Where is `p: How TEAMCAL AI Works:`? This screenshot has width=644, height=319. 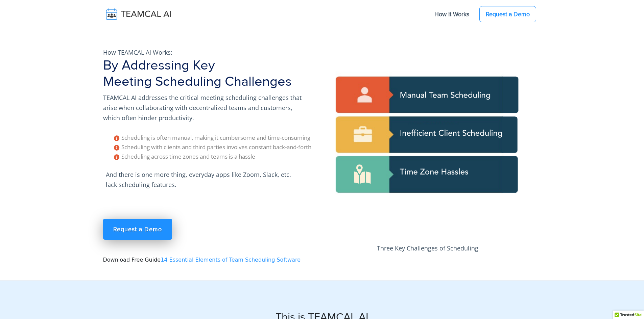 p: How TEAMCAL AI Works: is located at coordinates (204, 52).